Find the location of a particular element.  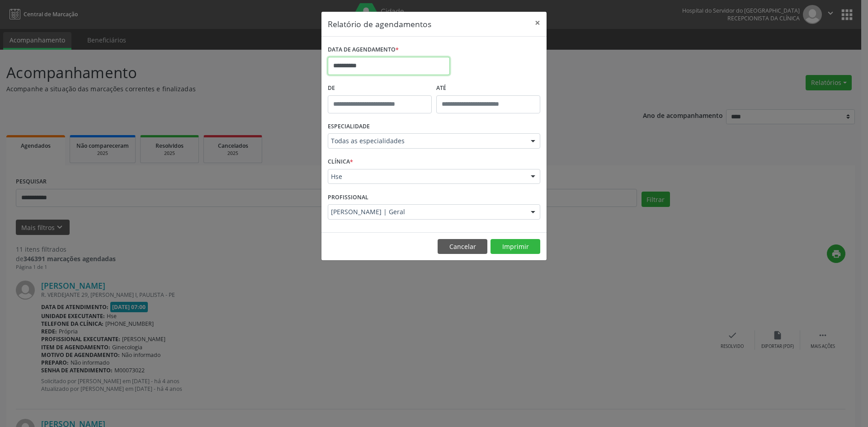

button: Cancelar is located at coordinates (462, 247).